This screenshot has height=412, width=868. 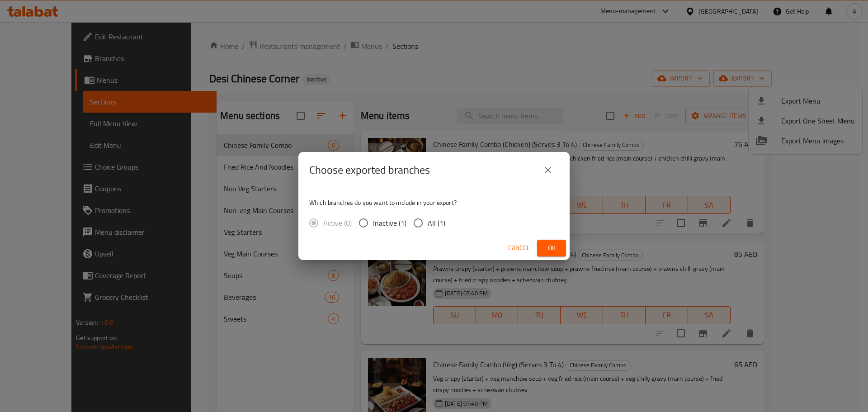 What do you see at coordinates (337, 223) in the screenshot?
I see `span: Active (0)` at bounding box center [337, 223].